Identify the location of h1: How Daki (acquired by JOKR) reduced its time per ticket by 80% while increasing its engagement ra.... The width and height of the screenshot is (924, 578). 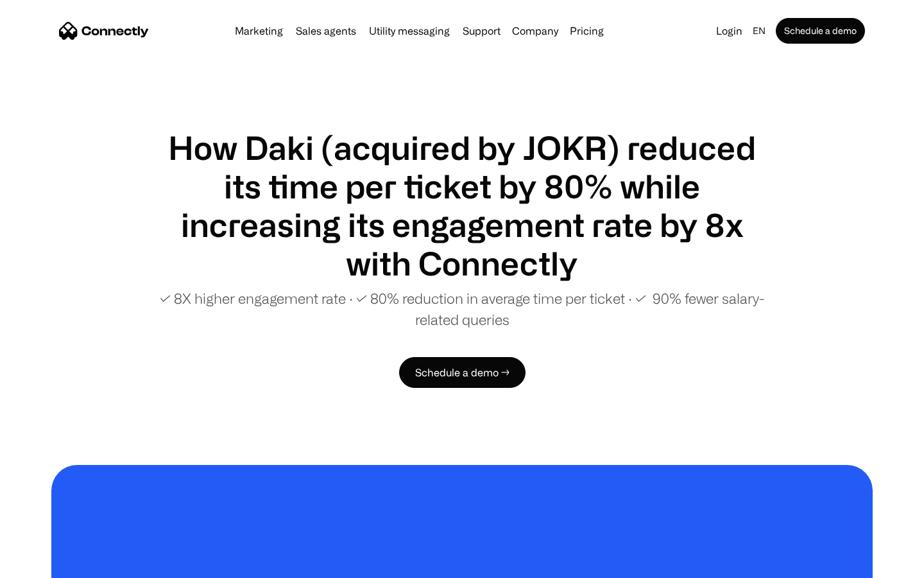
(462, 205).